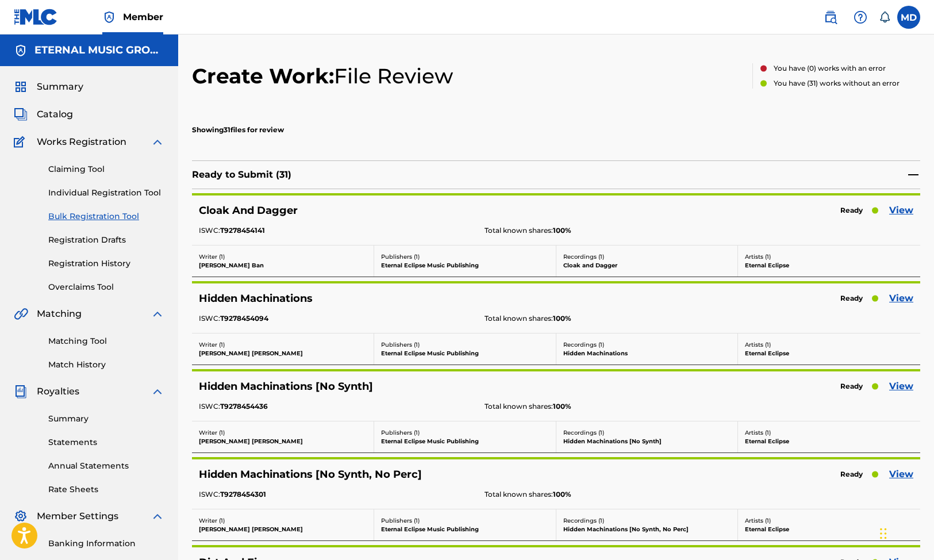  What do you see at coordinates (82, 142) in the screenshot?
I see `span: Works Registration` at bounding box center [82, 142].